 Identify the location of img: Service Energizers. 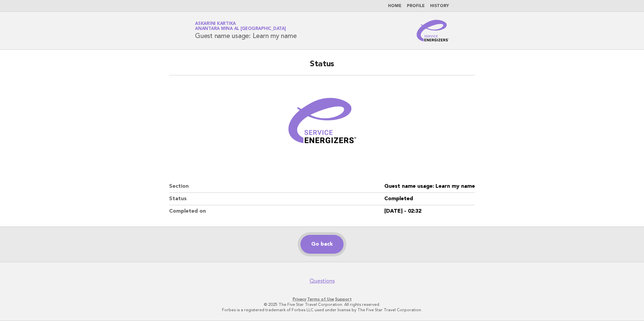
(433, 31).